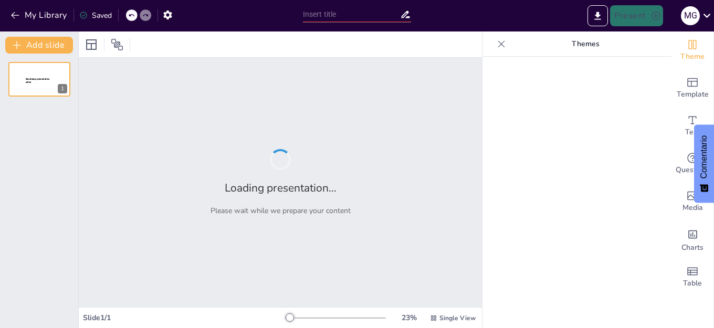 Image resolution: width=714 pixels, height=328 pixels. I want to click on button: m g, so click(690, 16).